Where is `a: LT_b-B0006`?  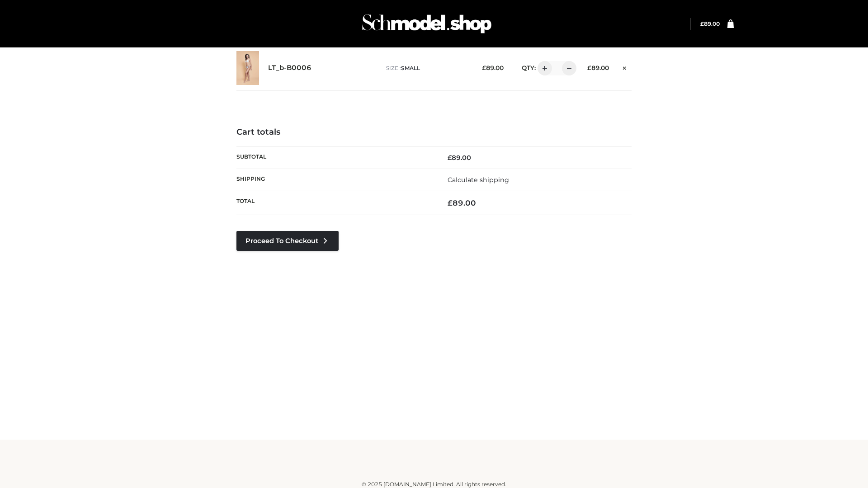
a: LT_b-B0006 is located at coordinates (290, 68).